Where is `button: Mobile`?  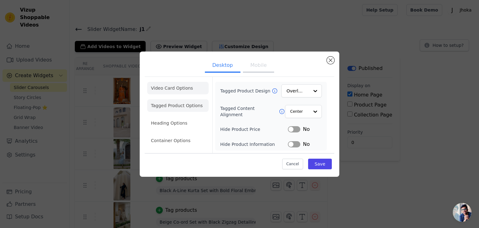
button: Mobile is located at coordinates (259, 66).